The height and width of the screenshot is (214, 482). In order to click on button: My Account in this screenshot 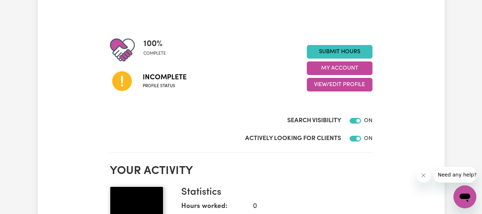, I will do `click(340, 68)`.